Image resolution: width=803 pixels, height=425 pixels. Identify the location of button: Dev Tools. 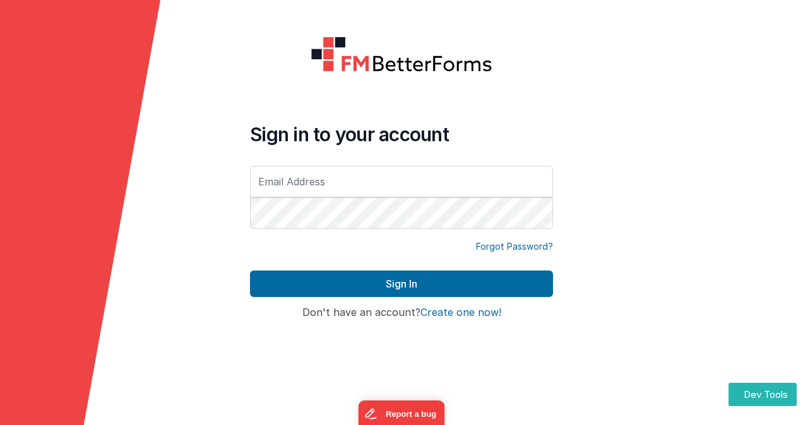
(763, 395).